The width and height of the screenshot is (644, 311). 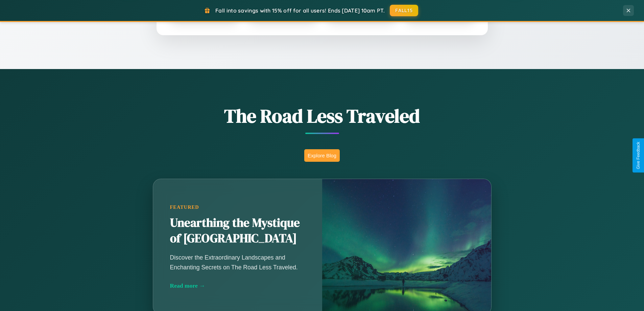 What do you see at coordinates (638, 156) in the screenshot?
I see `div: Give Feedback` at bounding box center [638, 156].